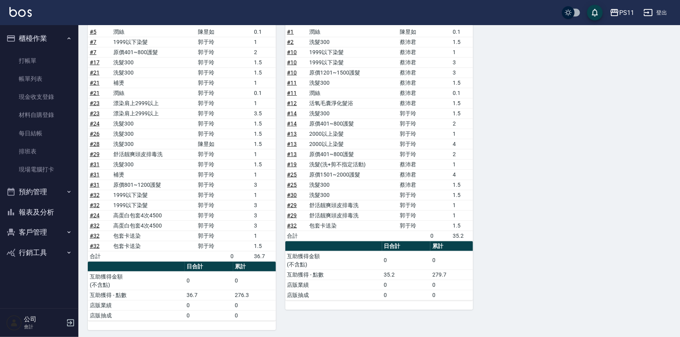  Describe the element at coordinates (264, 113) in the screenshot. I see `td: 3.5` at that location.